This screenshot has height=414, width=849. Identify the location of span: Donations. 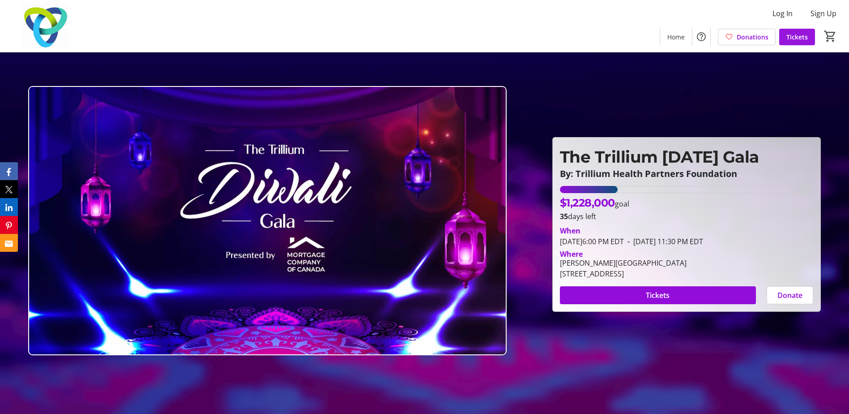
(753, 37).